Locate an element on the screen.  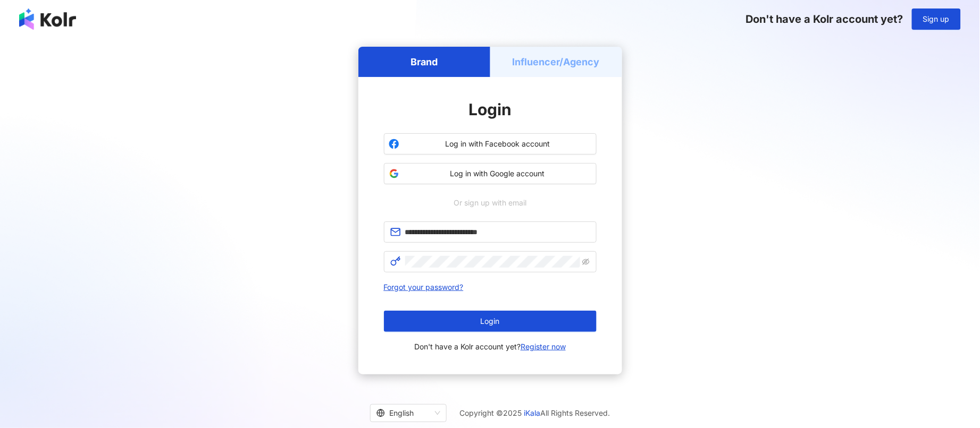
span: Copyright © 2025 All Rights Reserved. is located at coordinates (534, 413).